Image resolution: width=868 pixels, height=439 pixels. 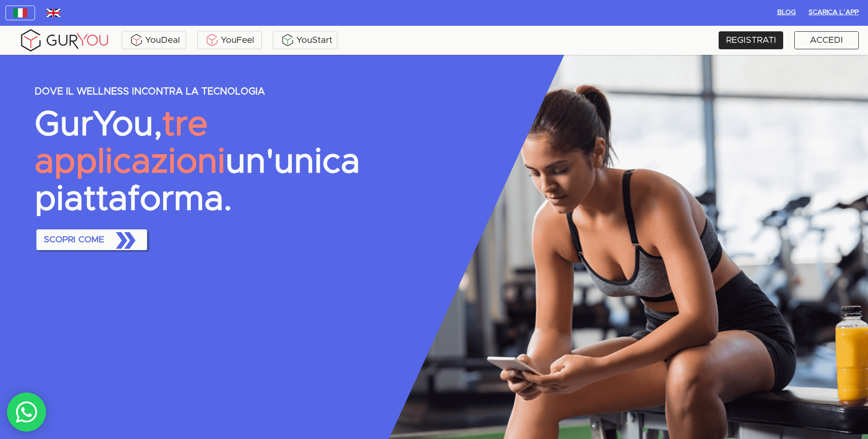 What do you see at coordinates (826, 41) in the screenshot?
I see `div: ACCEDI` at bounding box center [826, 41].